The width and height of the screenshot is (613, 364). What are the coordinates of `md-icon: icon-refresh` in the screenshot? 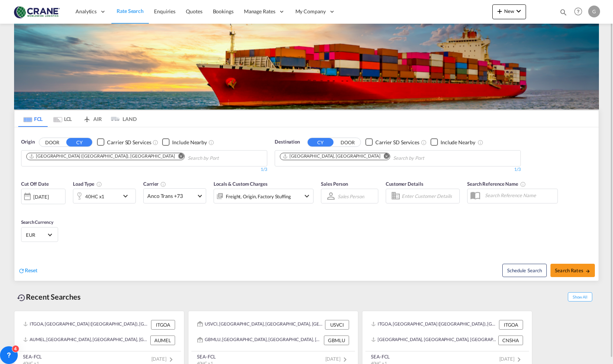 It's located at (21, 271).